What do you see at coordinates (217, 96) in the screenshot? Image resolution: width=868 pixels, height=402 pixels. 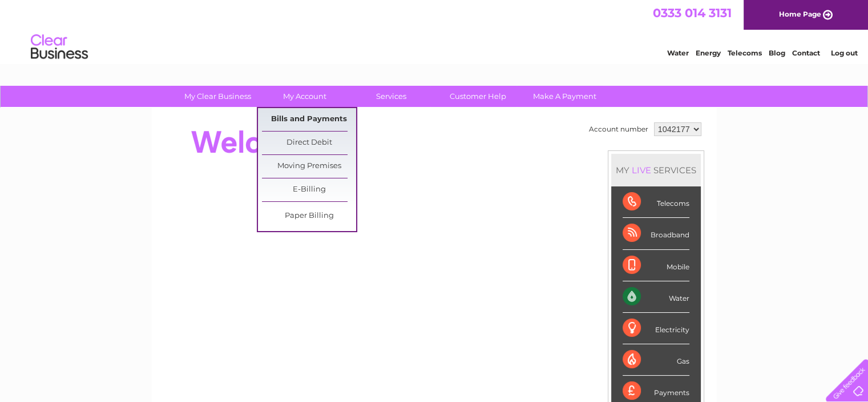 I see `a: My Clear Business` at bounding box center [217, 96].